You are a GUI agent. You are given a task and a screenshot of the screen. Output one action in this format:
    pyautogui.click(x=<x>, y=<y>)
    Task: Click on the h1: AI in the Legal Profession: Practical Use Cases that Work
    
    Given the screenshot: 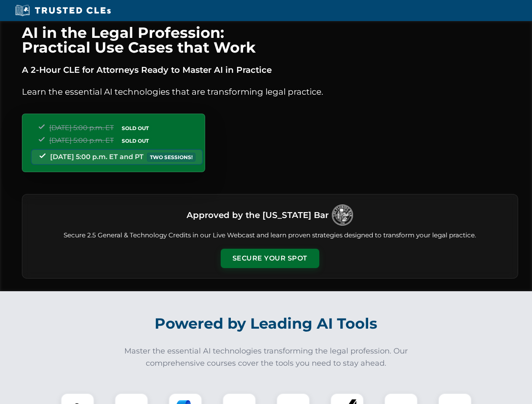 What is the action you would take?
    pyautogui.click(x=270, y=40)
    